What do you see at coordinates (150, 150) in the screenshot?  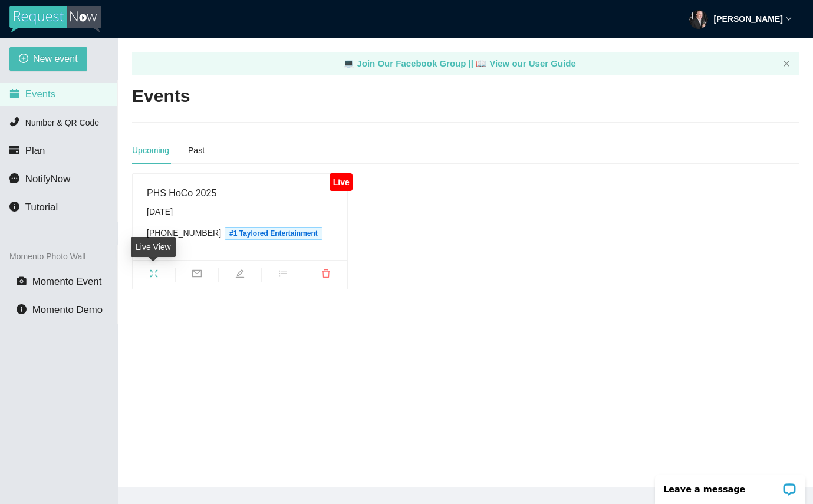 I see `div: Upcoming` at bounding box center [150, 150].